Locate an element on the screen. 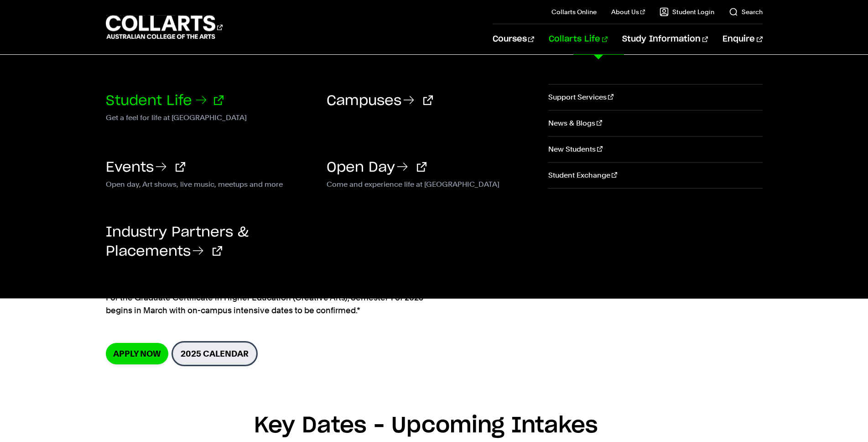 The height and width of the screenshot is (442, 868). a: Enquire is located at coordinates (742, 39).